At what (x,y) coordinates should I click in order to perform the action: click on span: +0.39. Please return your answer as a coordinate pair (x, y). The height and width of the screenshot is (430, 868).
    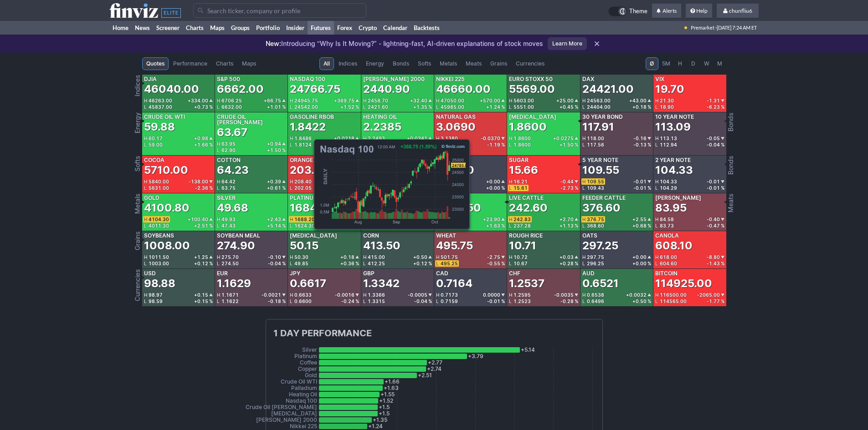
    Looking at the image, I should click on (274, 182).